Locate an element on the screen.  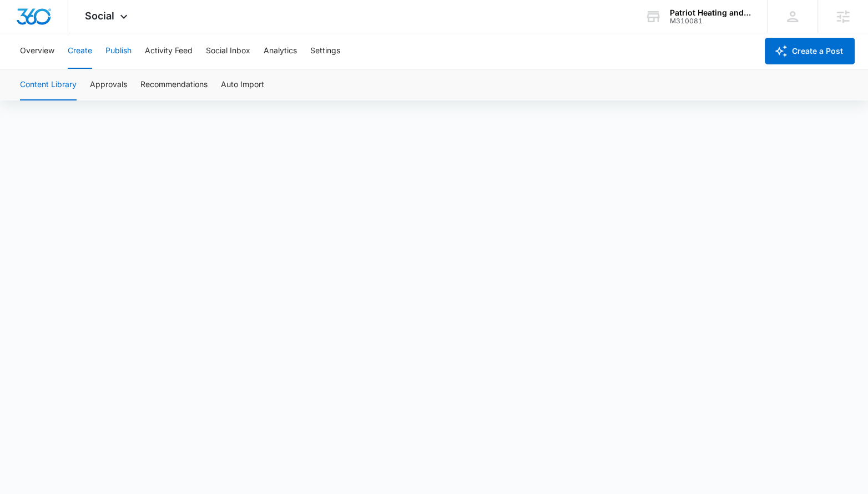
button: Social Inbox is located at coordinates (228, 51).